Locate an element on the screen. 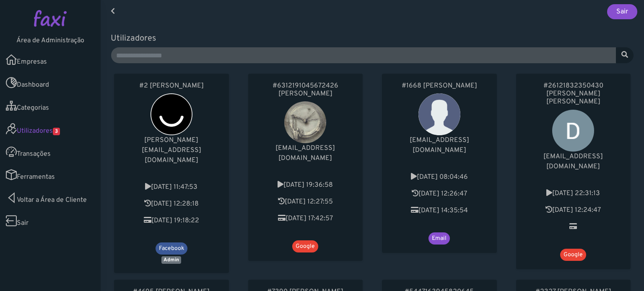  span: Email is located at coordinates (439, 238).